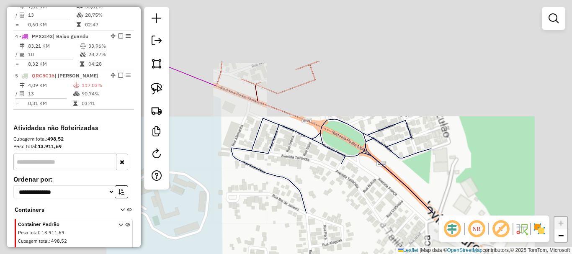  What do you see at coordinates (59, 241) in the screenshot?
I see `span: 498,52` at bounding box center [59, 241].